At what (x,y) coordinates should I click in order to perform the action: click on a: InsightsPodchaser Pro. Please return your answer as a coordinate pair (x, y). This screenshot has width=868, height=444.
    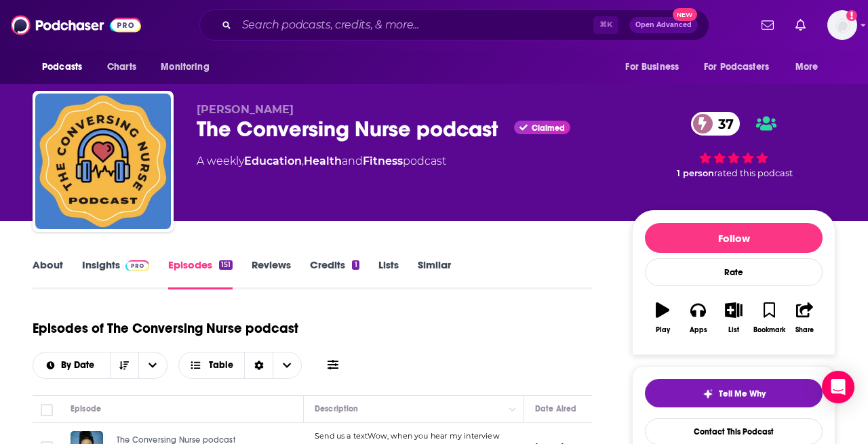
    Looking at the image, I should click on (115, 274).